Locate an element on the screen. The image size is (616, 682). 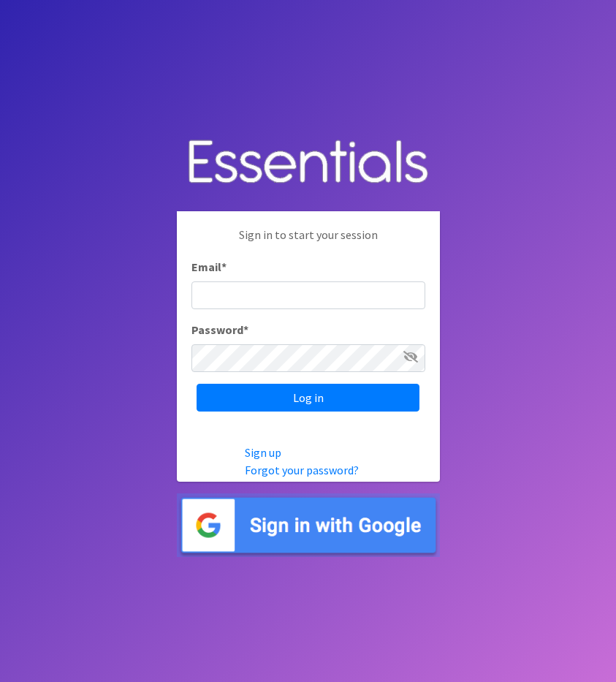
a: Sign up is located at coordinates (263, 452).